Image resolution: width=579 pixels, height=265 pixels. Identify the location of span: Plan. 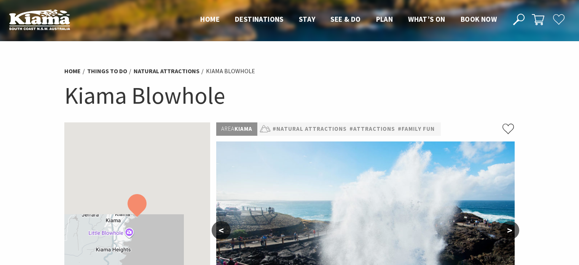
(384, 19).